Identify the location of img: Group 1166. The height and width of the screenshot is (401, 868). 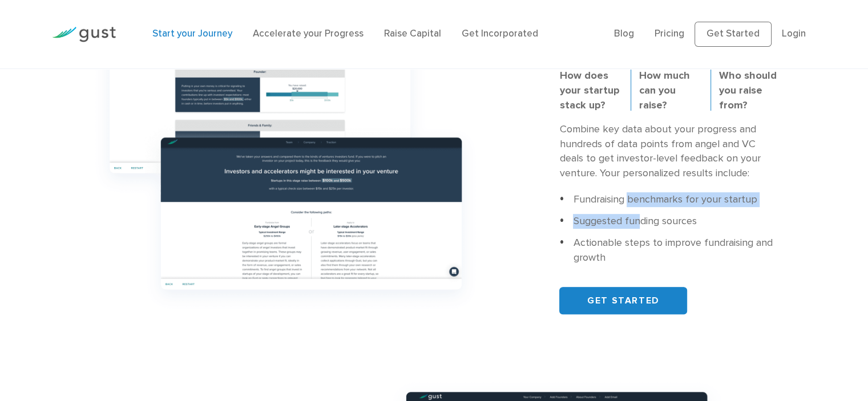
(286, 160).